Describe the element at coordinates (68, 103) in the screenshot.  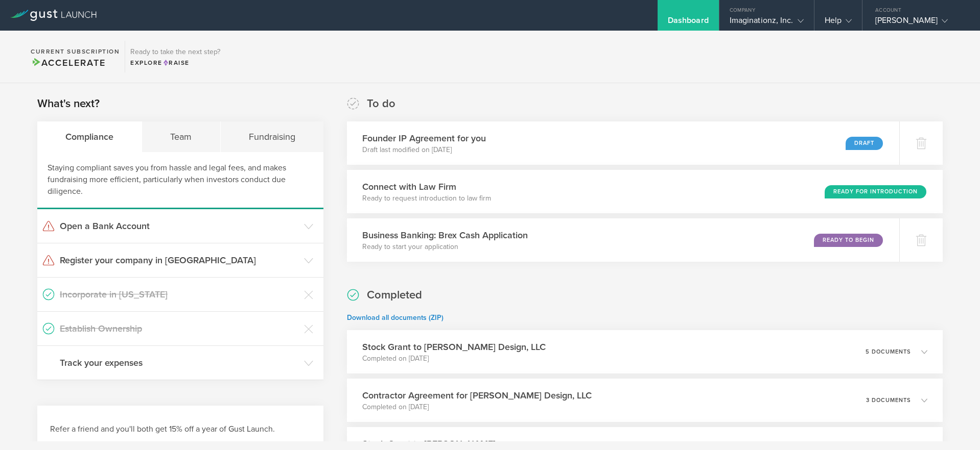
I see `h2: What's next?` at that location.